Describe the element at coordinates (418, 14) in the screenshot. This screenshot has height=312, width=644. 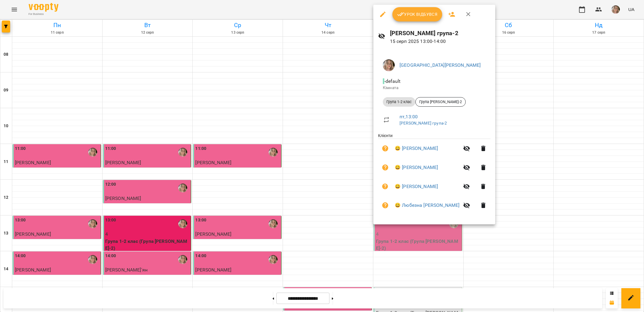
I see `button: Урок відбувся` at that location.